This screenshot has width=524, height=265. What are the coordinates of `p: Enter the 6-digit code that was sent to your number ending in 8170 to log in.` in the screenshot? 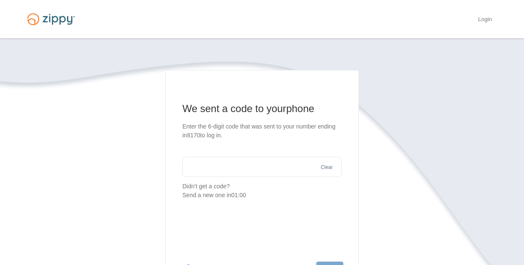 It's located at (262, 131).